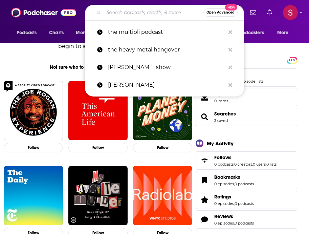  I want to click on img: This American Life, so click(98, 110).